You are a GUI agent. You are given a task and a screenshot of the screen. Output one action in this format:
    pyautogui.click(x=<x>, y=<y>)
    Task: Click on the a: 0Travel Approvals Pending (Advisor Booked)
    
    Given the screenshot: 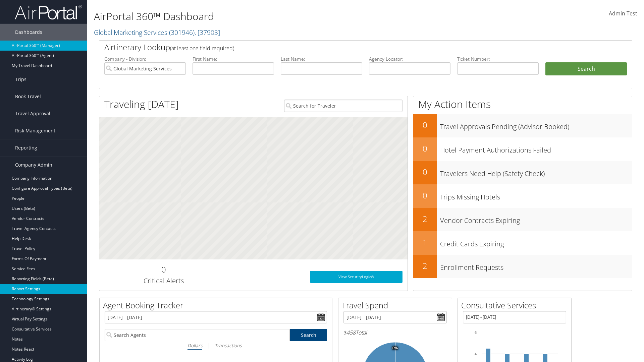 What is the action you would take?
    pyautogui.click(x=523, y=126)
    